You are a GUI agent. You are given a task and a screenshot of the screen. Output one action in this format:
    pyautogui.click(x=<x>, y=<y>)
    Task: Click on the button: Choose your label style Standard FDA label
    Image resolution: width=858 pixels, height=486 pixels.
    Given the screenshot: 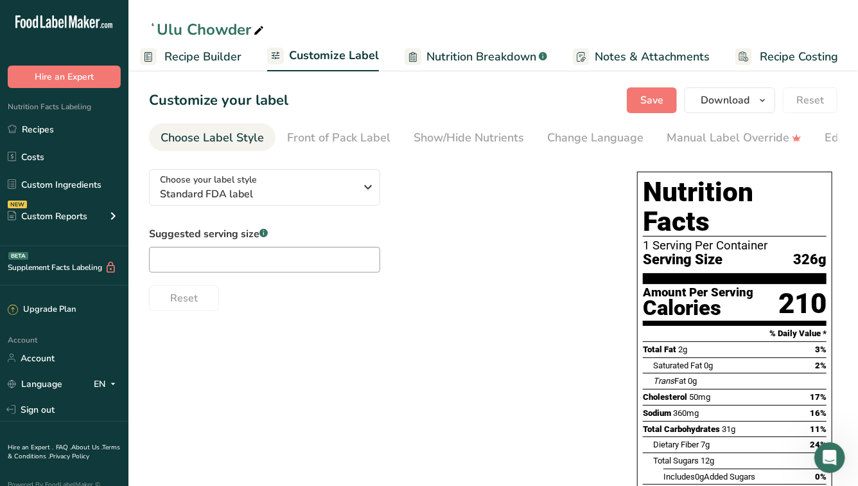 What is the action you would take?
    pyautogui.click(x=265, y=187)
    